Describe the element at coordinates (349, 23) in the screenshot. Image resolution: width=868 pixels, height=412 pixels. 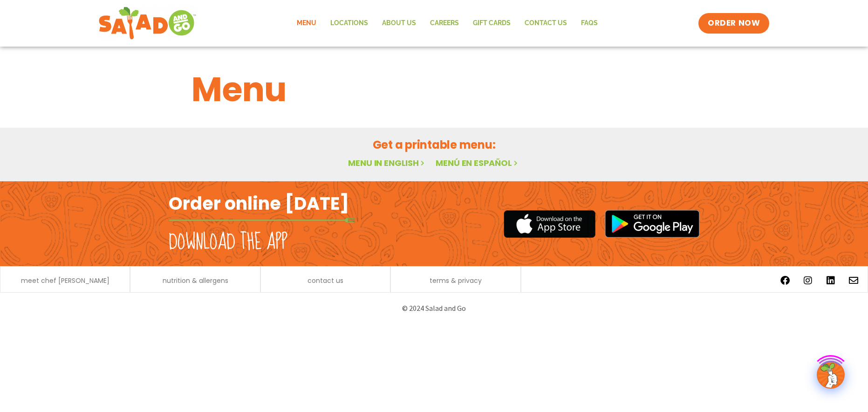
I see `a: Locations` at that location.